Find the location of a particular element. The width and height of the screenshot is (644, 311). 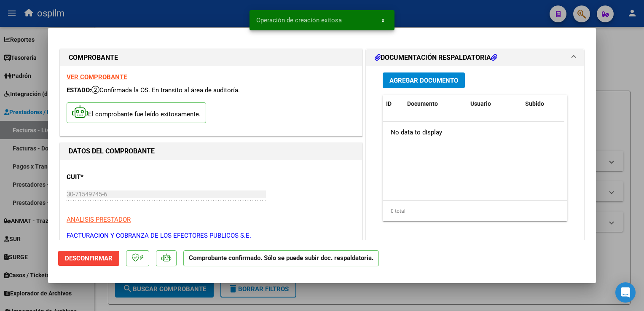

p: El comprobante fue leído exitosamente. is located at coordinates (136, 112).